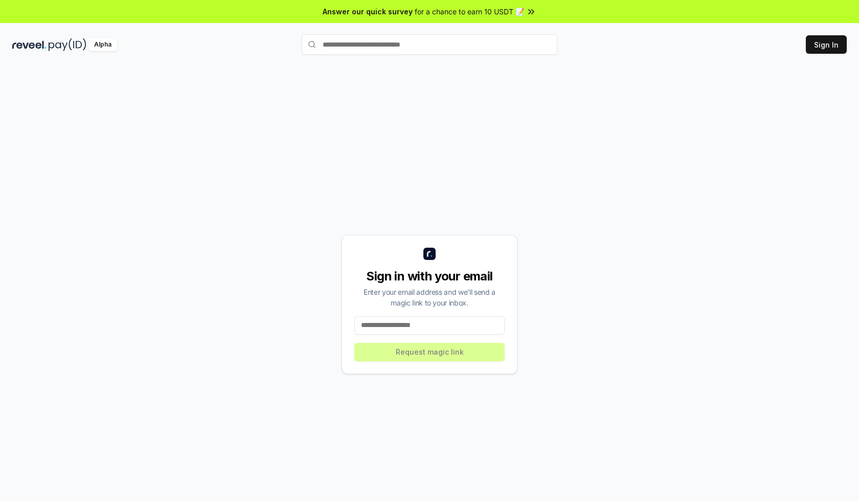 Image resolution: width=859 pixels, height=501 pixels. What do you see at coordinates (68, 44) in the screenshot?
I see `img: pay_id` at bounding box center [68, 44].